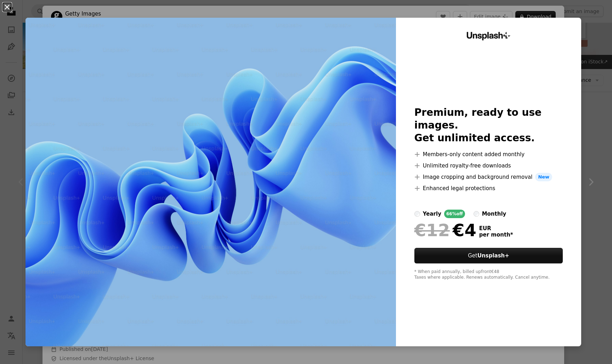 The image size is (612, 364). Describe the element at coordinates (489, 256) in the screenshot. I see `button: GetUnsplash+` at that location.